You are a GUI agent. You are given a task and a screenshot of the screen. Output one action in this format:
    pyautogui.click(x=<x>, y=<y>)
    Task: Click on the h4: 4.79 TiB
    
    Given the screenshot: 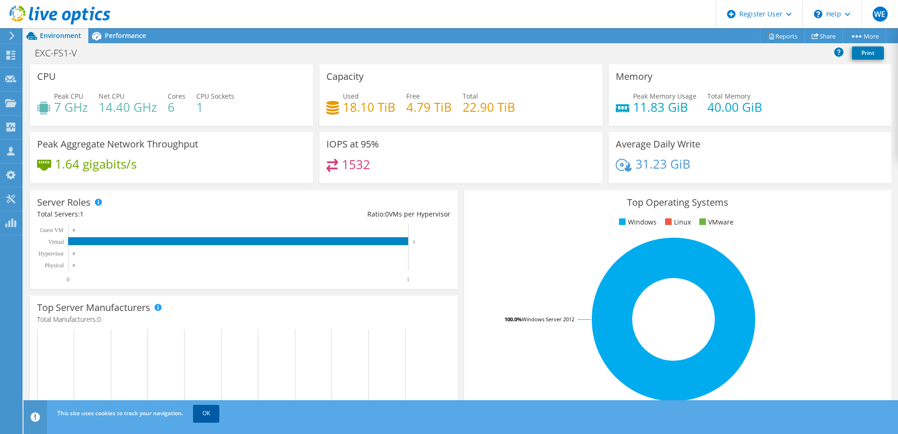 What is the action you would take?
    pyautogui.click(x=429, y=107)
    